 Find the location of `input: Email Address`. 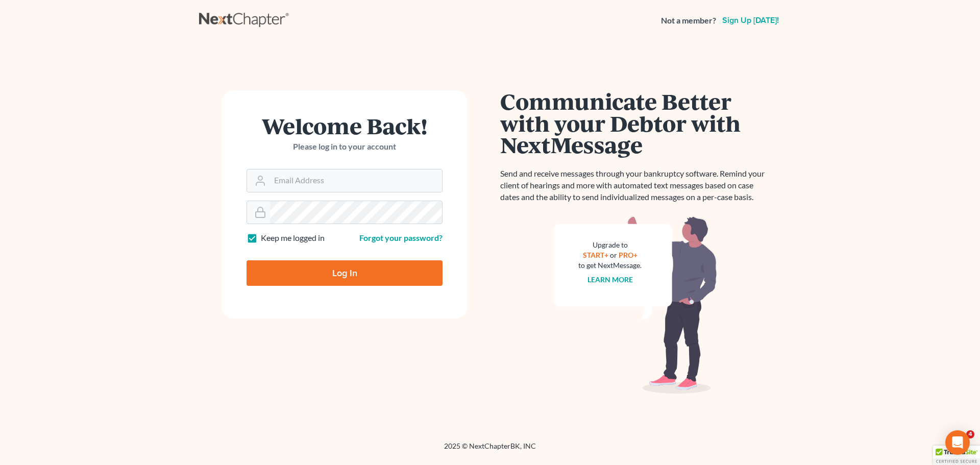

input: Email Address is located at coordinates (356, 181).